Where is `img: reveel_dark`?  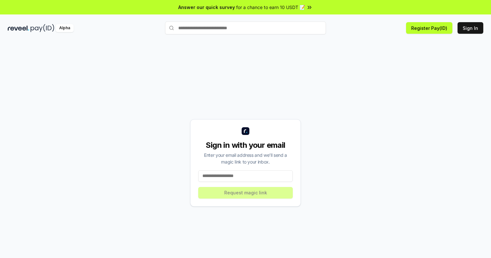
img: reveel_dark is located at coordinates (18, 28).